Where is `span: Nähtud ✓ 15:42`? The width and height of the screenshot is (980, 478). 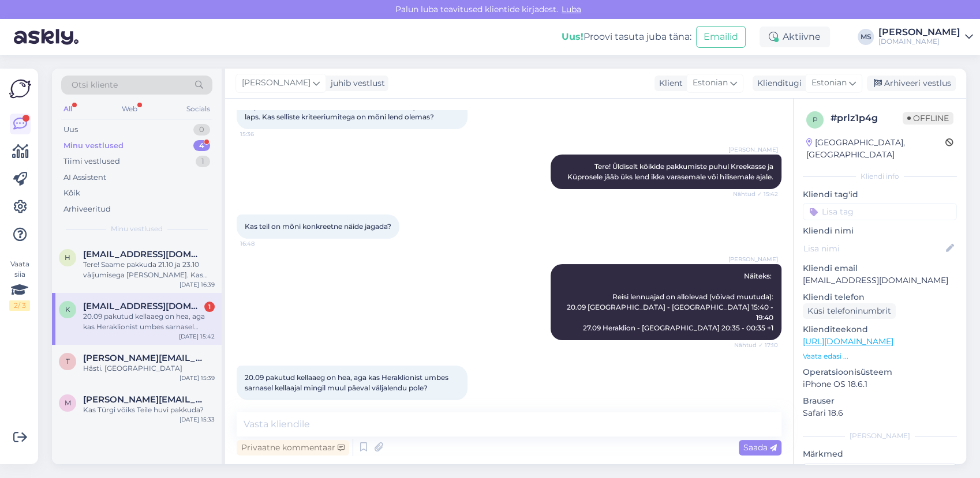
span: Nähtud ✓ 15:42 is located at coordinates (755, 194).